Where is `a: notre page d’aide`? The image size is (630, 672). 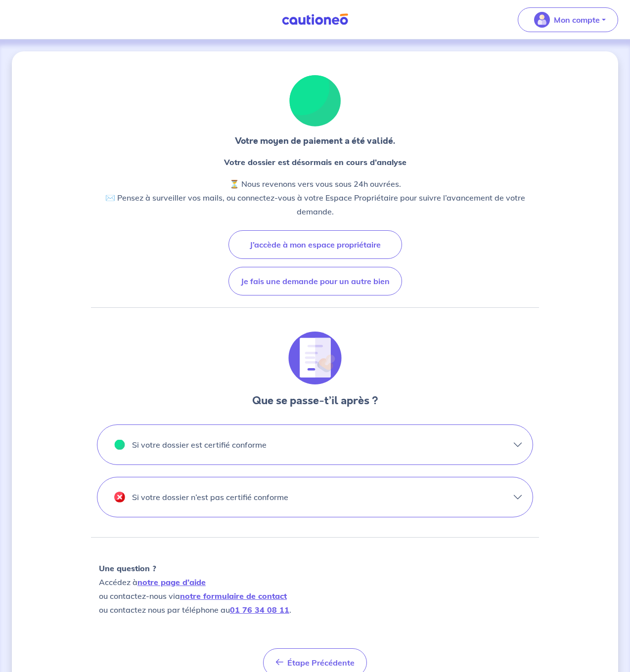 a: notre page d’aide is located at coordinates (172, 582).